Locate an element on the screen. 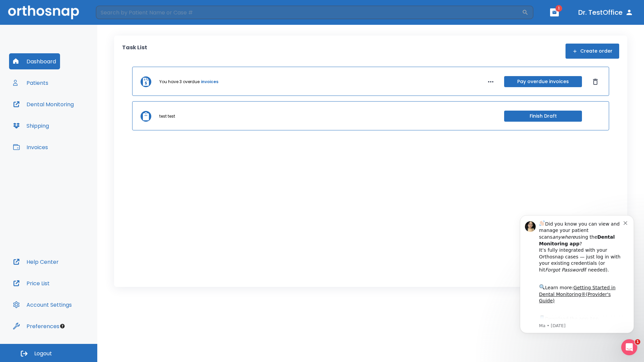 The image size is (644, 362). p: Task List is located at coordinates (134, 51).